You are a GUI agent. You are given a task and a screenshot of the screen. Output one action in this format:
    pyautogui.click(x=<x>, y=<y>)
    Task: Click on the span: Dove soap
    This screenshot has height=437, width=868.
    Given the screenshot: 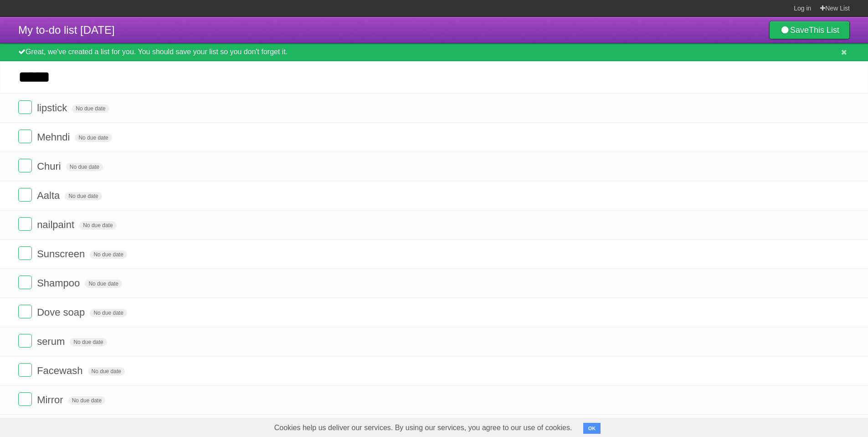 What is the action you would take?
    pyautogui.click(x=62, y=312)
    